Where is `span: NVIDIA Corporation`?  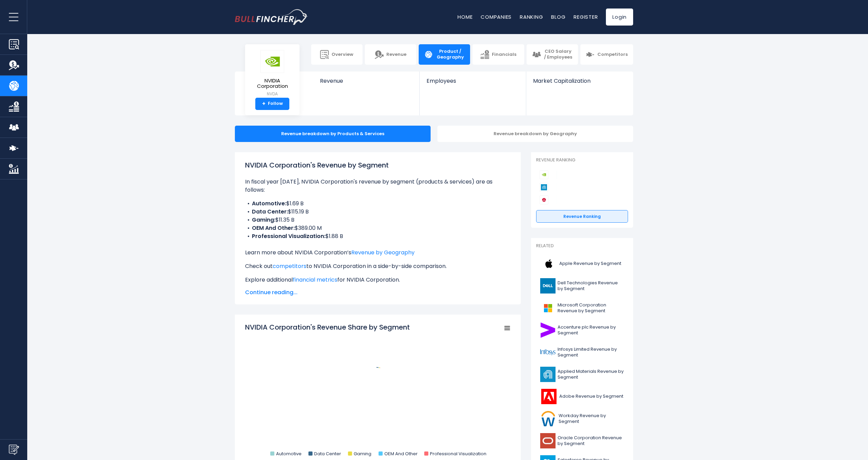
span: NVIDIA Corporation is located at coordinates (272, 83).